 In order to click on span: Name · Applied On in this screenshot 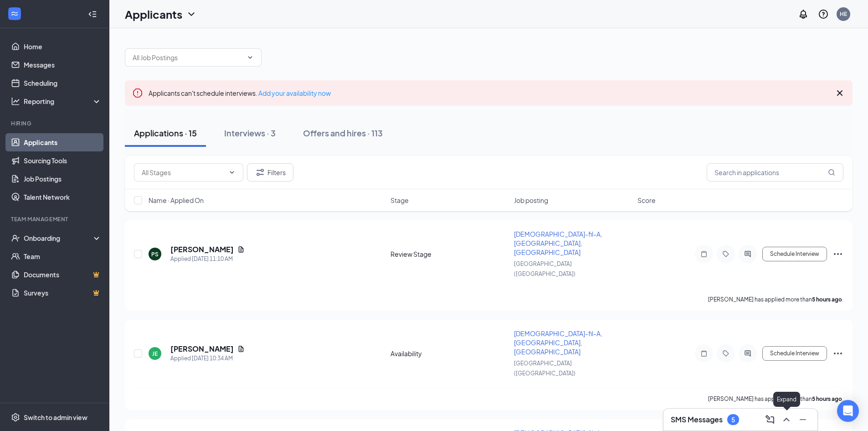, I will do `click(176, 201)`.